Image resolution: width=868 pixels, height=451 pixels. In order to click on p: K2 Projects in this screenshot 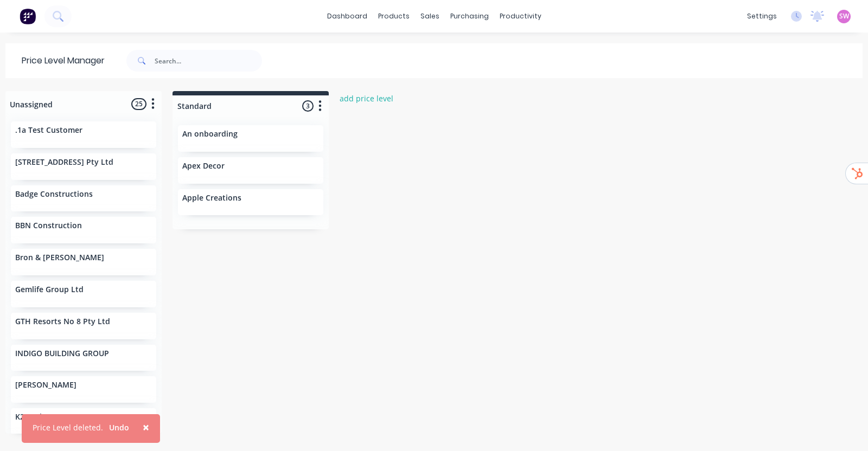, I will do `click(36, 418)`.